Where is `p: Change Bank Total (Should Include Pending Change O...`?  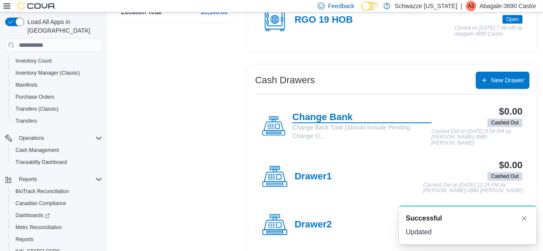
p: Change Bank Total (Should Include Pending Change O... is located at coordinates (362, 132).